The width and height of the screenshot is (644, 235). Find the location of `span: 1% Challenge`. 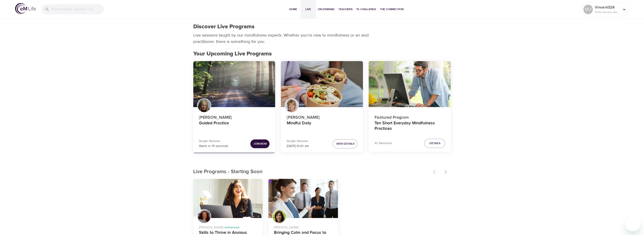

span: 1% Challenge is located at coordinates (366, 9).